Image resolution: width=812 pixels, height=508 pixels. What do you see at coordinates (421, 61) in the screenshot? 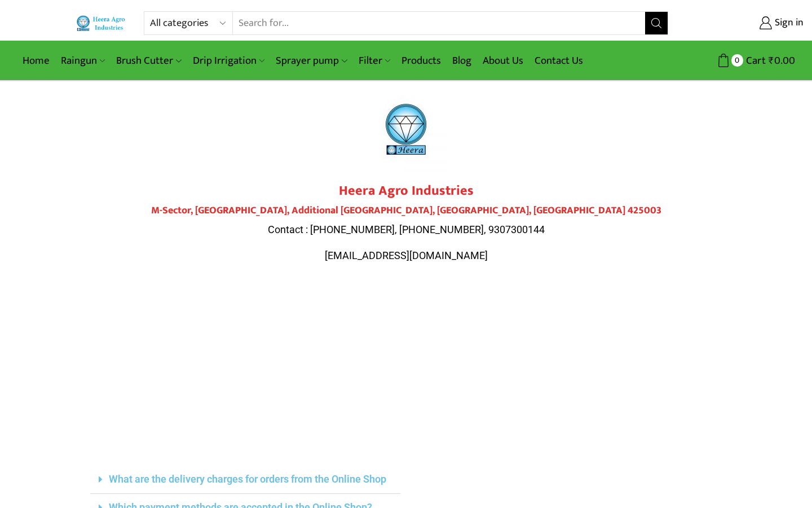
I see `a: Products` at bounding box center [421, 61].